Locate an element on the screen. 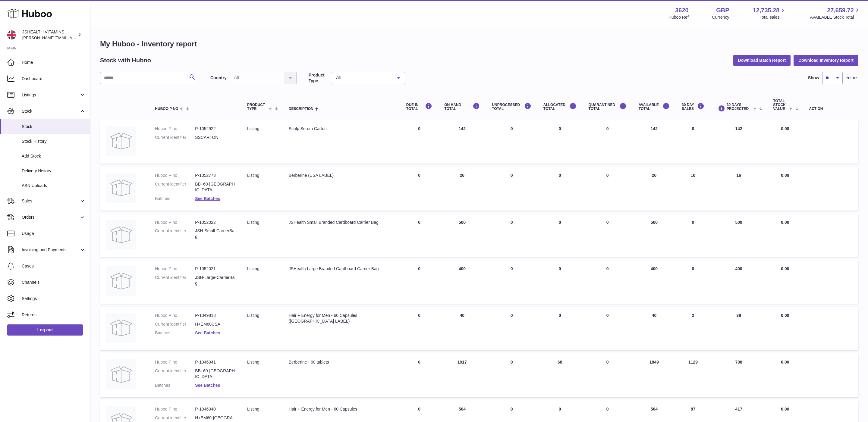 Image resolution: width=868 pixels, height=422 pixels. div: QUARANTINED Total is located at coordinates (608, 107).